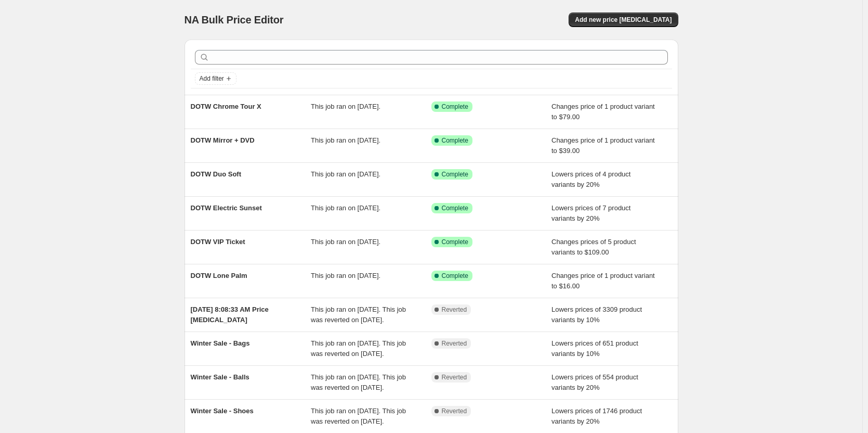 This screenshot has width=868, height=433. What do you see at coordinates (223, 140) in the screenshot?
I see `span: DOTW Mirror + DVD` at bounding box center [223, 140].